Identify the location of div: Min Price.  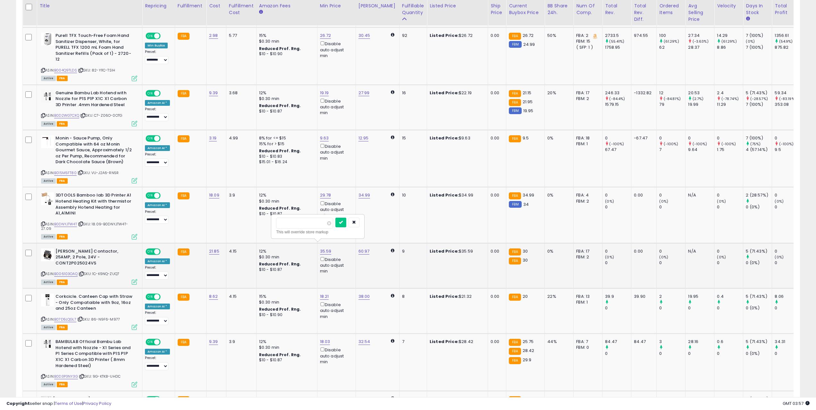
(336, 6).